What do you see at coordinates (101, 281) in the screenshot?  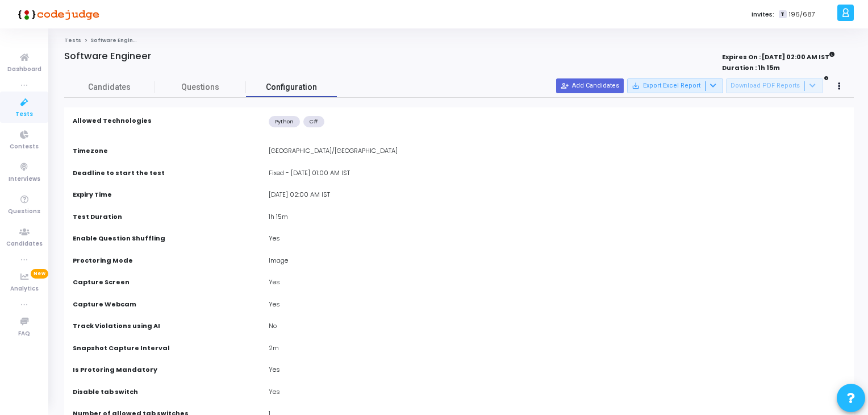 I see `label: Capture Screen` at bounding box center [101, 281].